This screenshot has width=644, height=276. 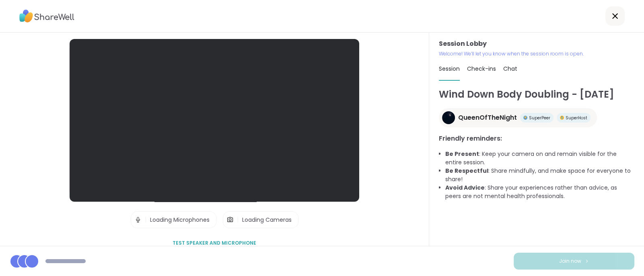 I want to click on span: Session, so click(x=449, y=69).